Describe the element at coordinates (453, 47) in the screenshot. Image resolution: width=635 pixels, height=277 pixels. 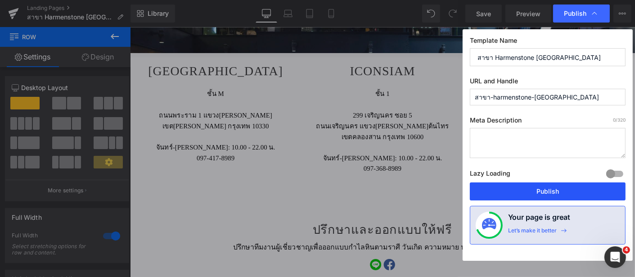
I see `h1: CENTRAL LADPRAO` at that location.